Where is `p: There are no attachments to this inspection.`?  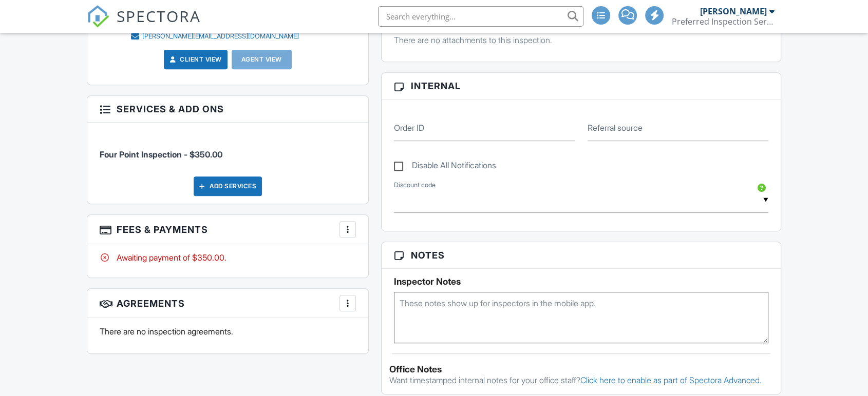 p: There are no attachments to this inspection. is located at coordinates (581, 40).